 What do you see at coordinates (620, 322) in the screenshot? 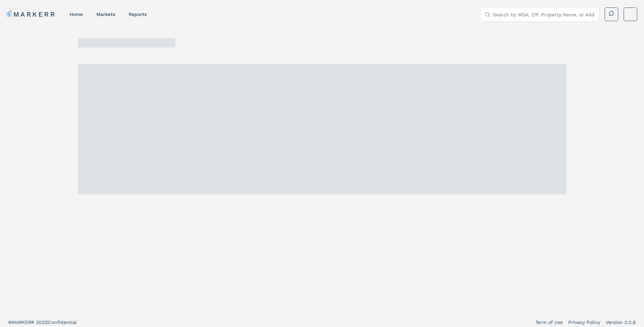
I see `a: Version 2.0.6` at bounding box center [620, 322].